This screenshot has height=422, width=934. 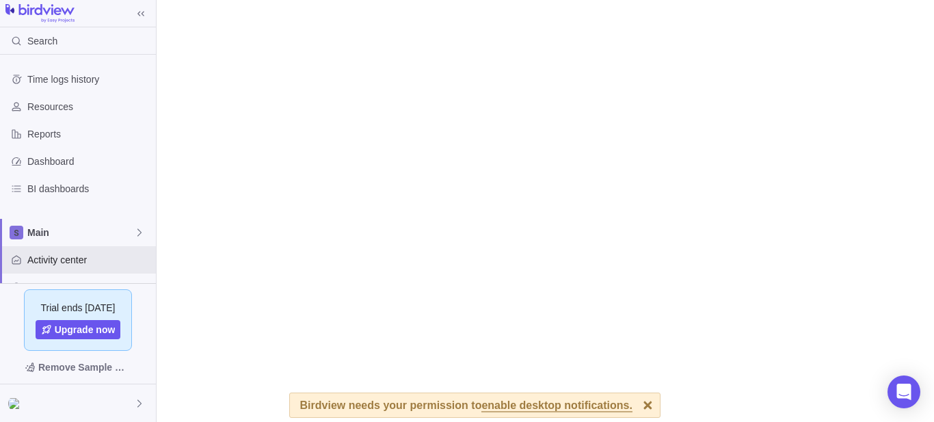 What do you see at coordinates (89, 79) in the screenshot?
I see `span: Time logs history` at bounding box center [89, 79].